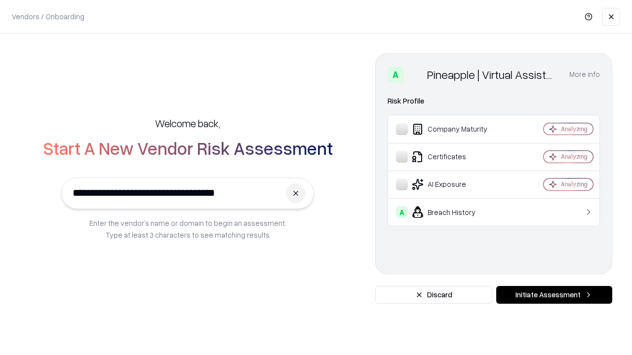 This screenshot has width=632, height=355. Describe the element at coordinates (188, 148) in the screenshot. I see `h2: Start A New Vendor Risk Assessment` at that location.